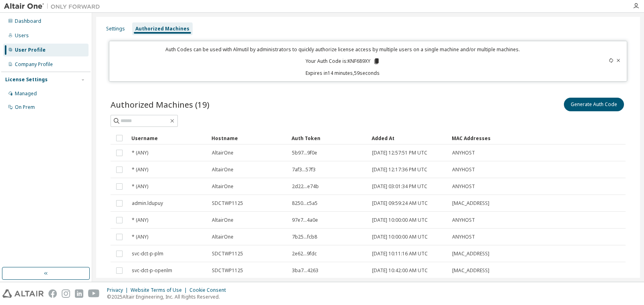  Describe the element at coordinates (305, 271) in the screenshot. I see `span: 3ba7...4263` at that location.